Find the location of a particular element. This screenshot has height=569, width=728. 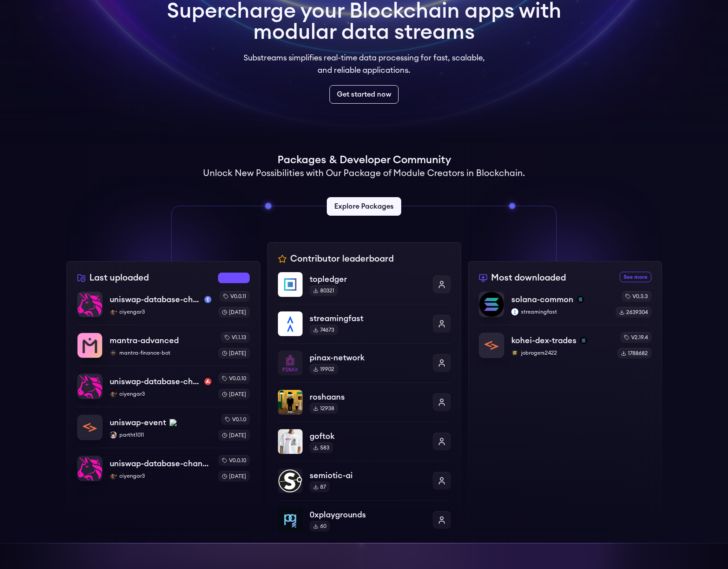

div: 60 is located at coordinates (320, 526).